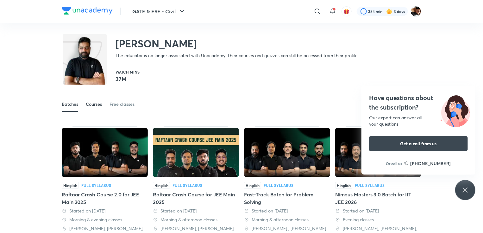 The height and width of the screenshot is (233, 483). Describe the element at coordinates (418, 144) in the screenshot. I see `button: Get a call from us` at that location.